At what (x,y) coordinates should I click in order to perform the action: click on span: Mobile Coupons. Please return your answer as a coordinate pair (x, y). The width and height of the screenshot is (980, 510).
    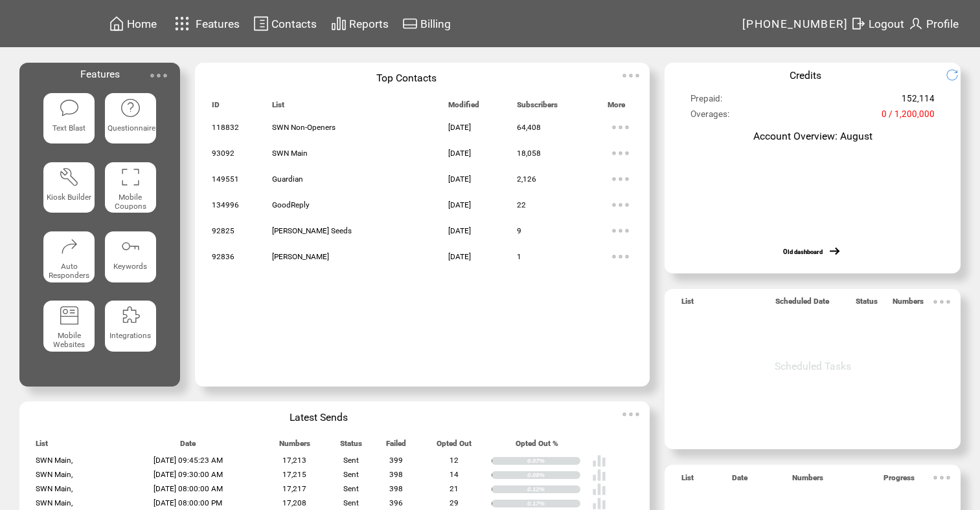
    Looking at the image, I should click on (130, 202).